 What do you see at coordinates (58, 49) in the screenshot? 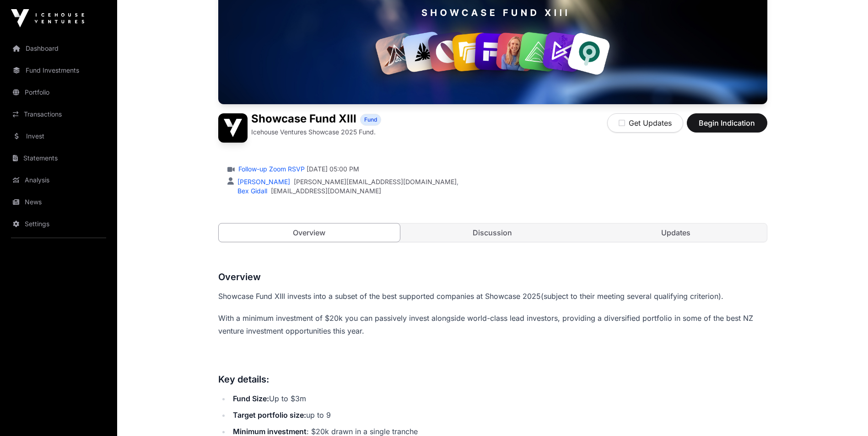
I see `a: Dashboard` at bounding box center [58, 49].